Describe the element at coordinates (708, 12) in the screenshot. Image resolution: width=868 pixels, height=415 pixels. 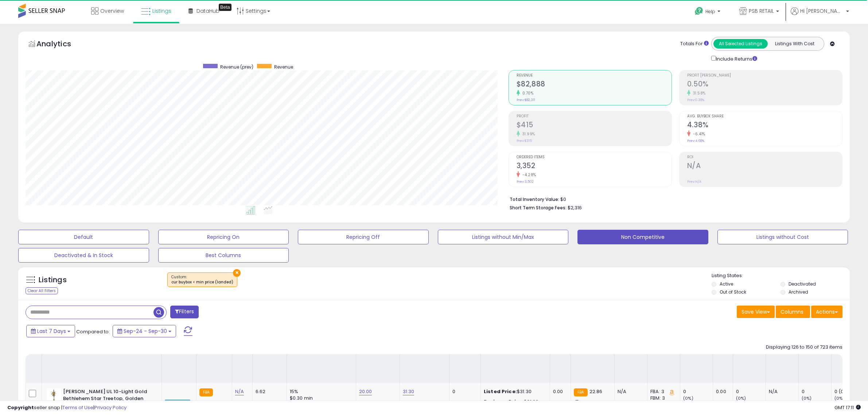
I see `a: Help` at that location.